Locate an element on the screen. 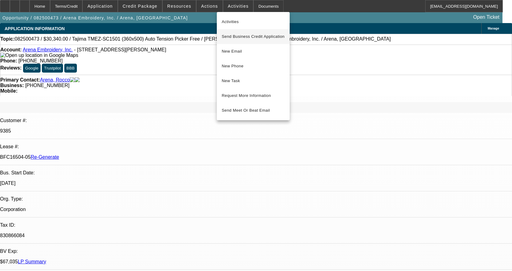 The width and height of the screenshot is (512, 271). span: Send Meet Or Beat Email is located at coordinates (253, 110).